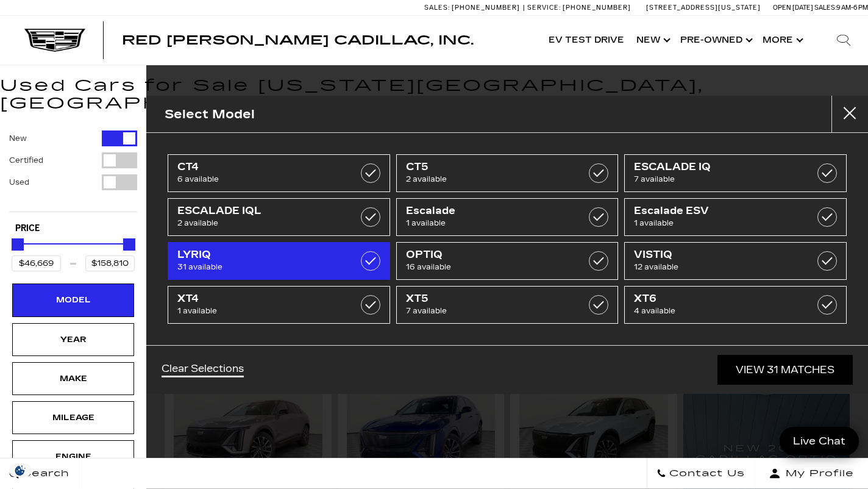  I want to click on a: Live Chat, so click(819, 441).